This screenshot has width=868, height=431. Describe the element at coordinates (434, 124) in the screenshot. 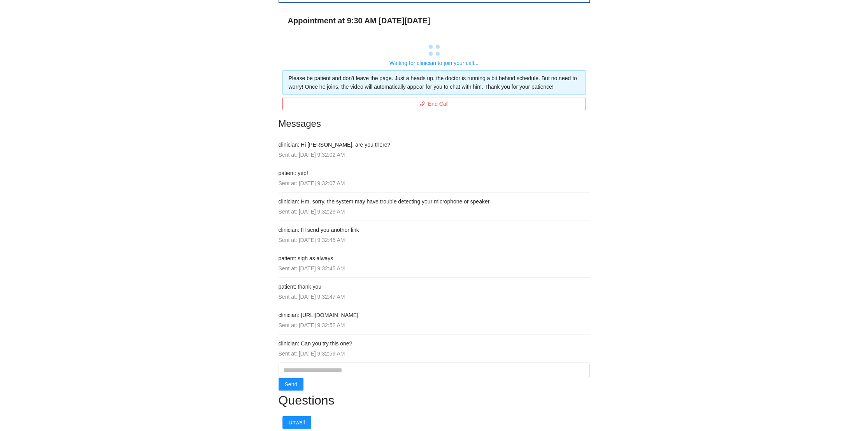

I see `h2: Messages` at that location.